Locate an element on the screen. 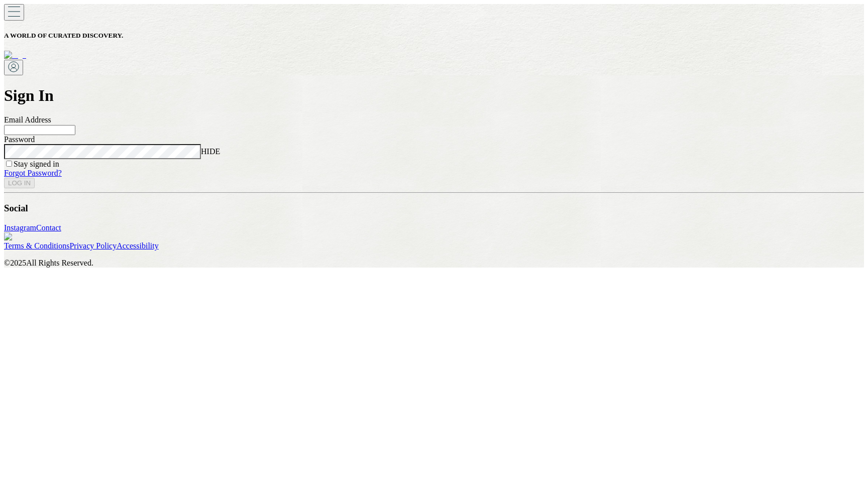 The width and height of the screenshot is (868, 498). a: Terms & Conditions is located at coordinates (36, 246).